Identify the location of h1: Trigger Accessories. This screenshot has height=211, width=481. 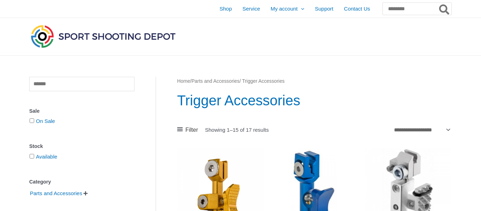
(314, 100).